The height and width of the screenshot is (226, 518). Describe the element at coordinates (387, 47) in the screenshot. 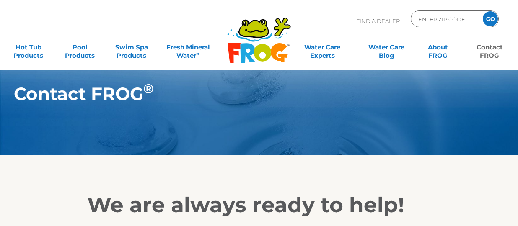

I see `a: Water CareBlog` at that location.